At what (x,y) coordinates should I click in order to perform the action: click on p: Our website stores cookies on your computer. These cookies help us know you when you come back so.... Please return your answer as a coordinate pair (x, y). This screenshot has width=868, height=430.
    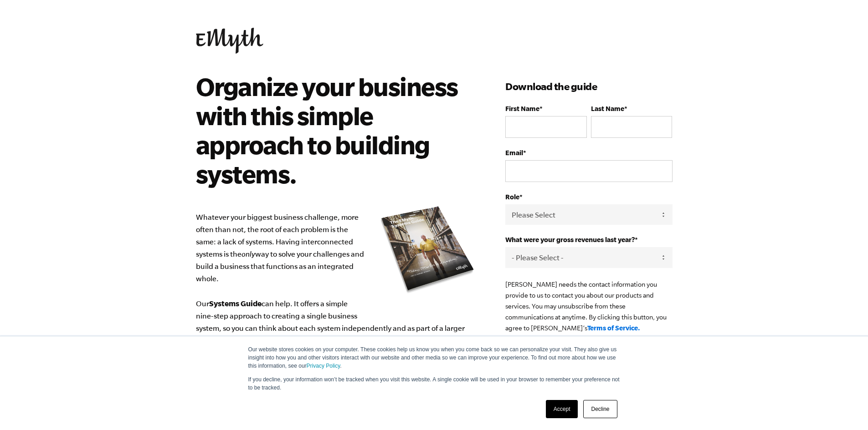
    Looking at the image, I should click on (434, 358).